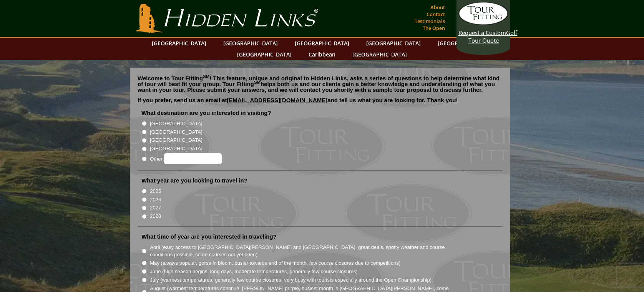 The height and width of the screenshot is (292, 644). What do you see at coordinates (253, 272) in the screenshot?
I see `label: June (high season begins, long days, moderate temperatures, generally few course closures)` at bounding box center [253, 272].